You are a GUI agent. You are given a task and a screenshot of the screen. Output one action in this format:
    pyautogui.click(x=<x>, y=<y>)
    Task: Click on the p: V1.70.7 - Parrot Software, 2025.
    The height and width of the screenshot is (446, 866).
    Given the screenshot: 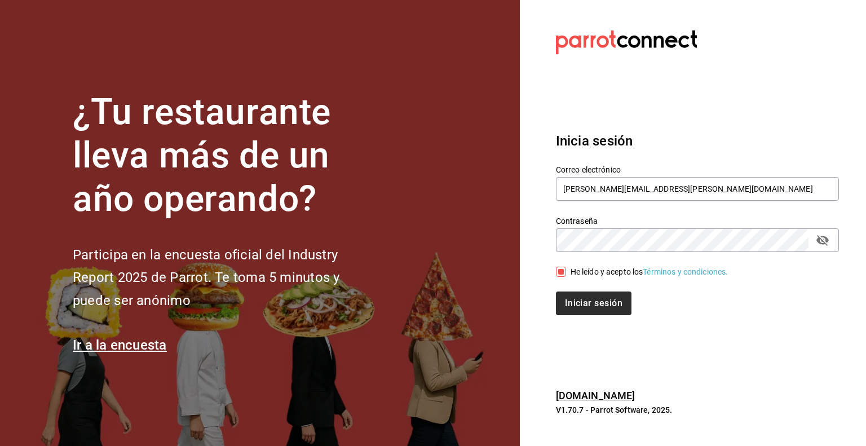 What is the action you would take?
    pyautogui.click(x=697, y=410)
    